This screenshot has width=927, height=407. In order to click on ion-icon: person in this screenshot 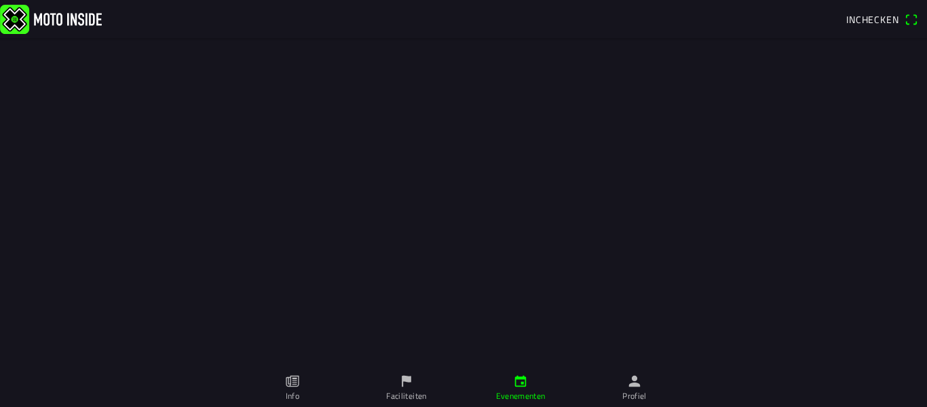, I will do `click(635, 381)`.